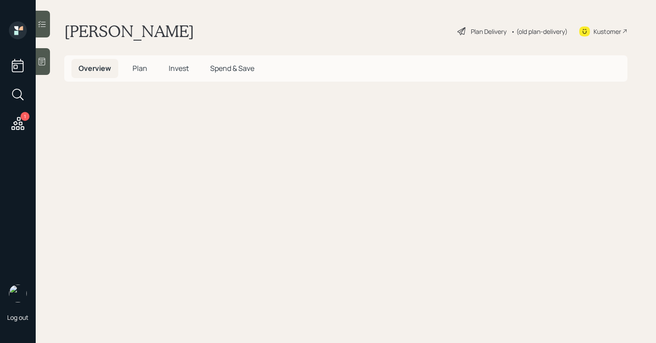 The image size is (656, 343). Describe the element at coordinates (232, 68) in the screenshot. I see `span: Spend & Save` at that location.